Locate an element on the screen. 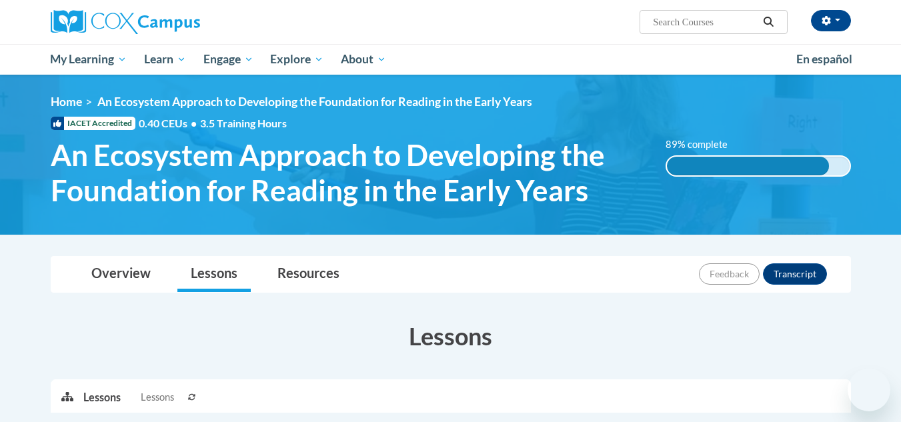 The width and height of the screenshot is (901, 422). div: 89% complete is located at coordinates (747, 166).